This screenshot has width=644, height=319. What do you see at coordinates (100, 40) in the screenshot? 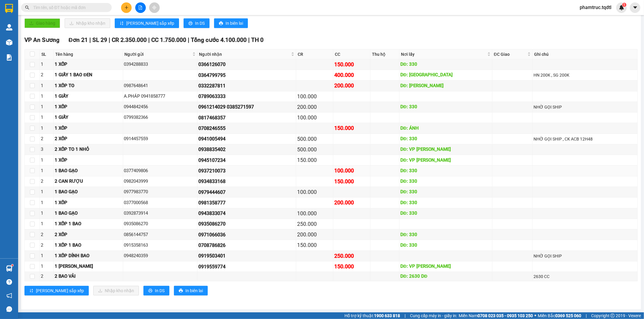
I see `span: SL 29` at bounding box center [100, 40].